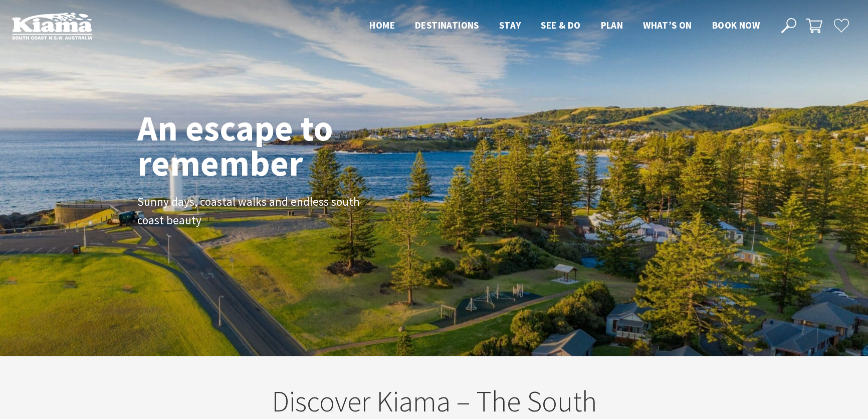  I want to click on nav: Main Menu, so click(564, 26).